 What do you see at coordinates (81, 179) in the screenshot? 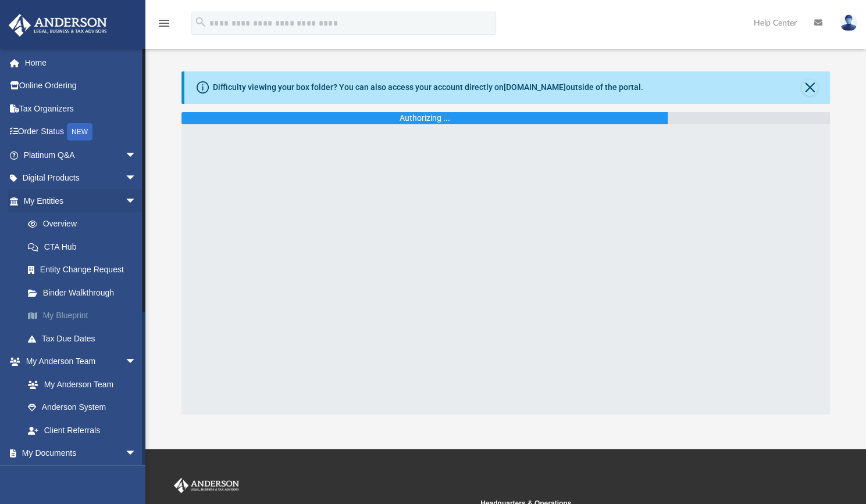
I see `a: Digital Productsarrow_drop_down` at bounding box center [81, 179].